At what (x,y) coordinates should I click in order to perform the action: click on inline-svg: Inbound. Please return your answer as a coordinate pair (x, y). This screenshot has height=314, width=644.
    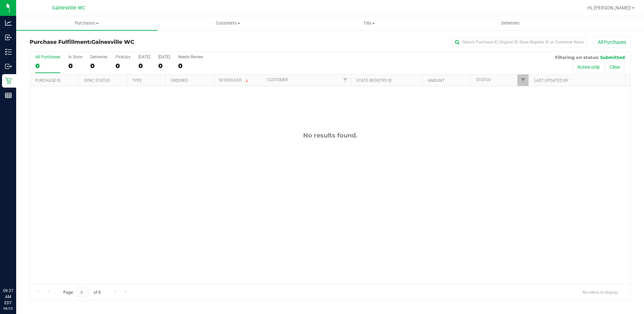
    Looking at the image, I should click on (8, 37).